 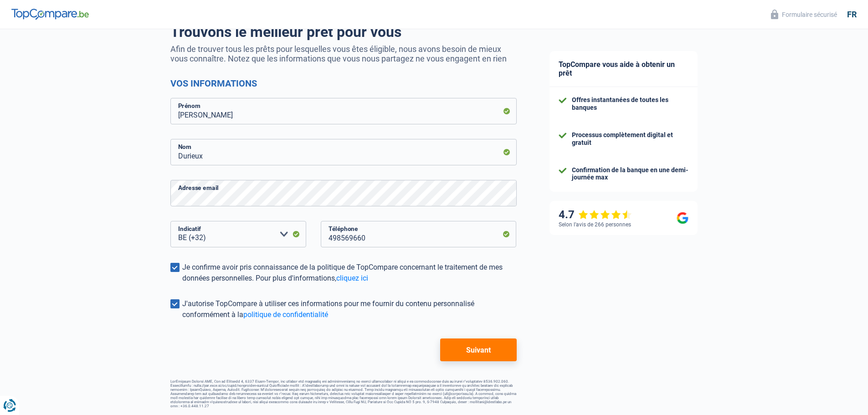 I want to click on div: J'autorise TopCompare à utiliser ces informations pour me fournir du contenu personnalisé conform..., so click(x=349, y=309).